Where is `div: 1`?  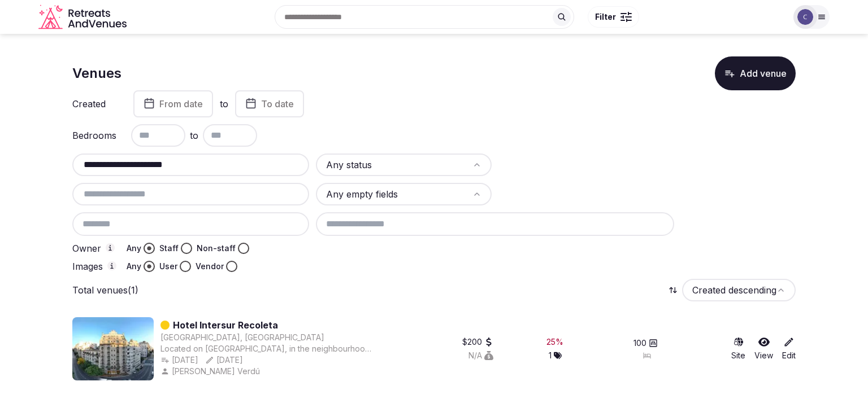
div: 1 is located at coordinates (555, 356).